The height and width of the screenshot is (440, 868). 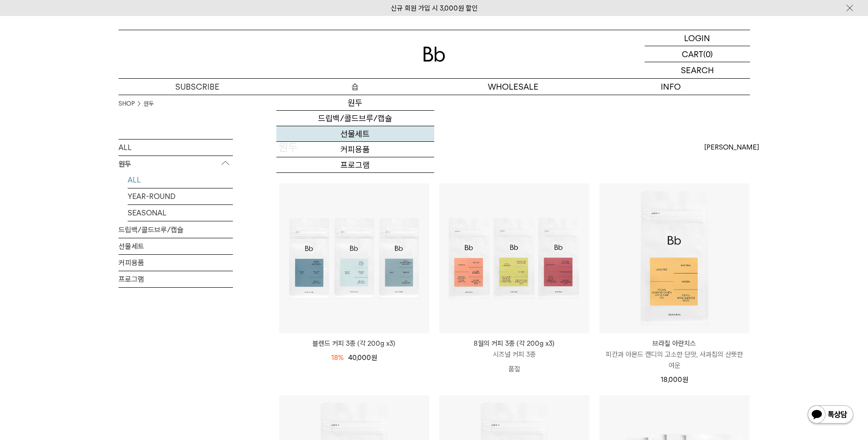 What do you see at coordinates (675, 259) in the screenshot?
I see `img: 브라질 아란치스` at bounding box center [675, 259].